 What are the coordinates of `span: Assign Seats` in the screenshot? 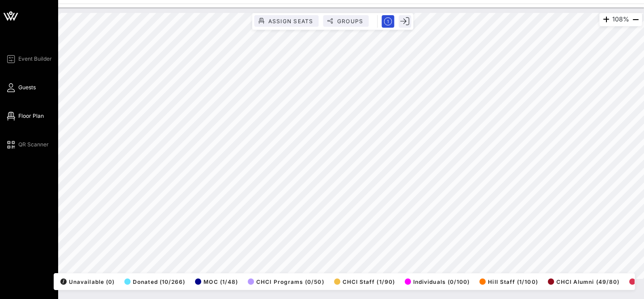 It's located at (290, 21).